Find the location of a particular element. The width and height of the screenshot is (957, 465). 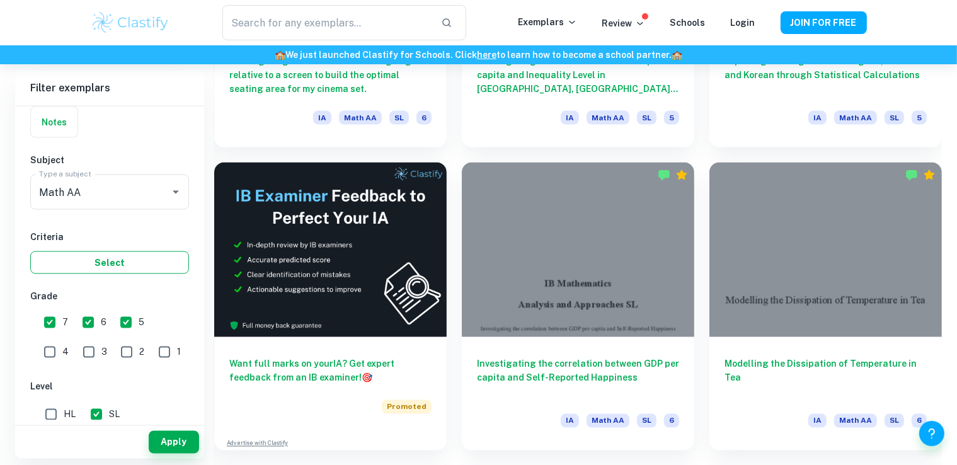

a: Modelling the Dissipation of Temperature in TeaIAMath AASL6 is located at coordinates (825, 306).